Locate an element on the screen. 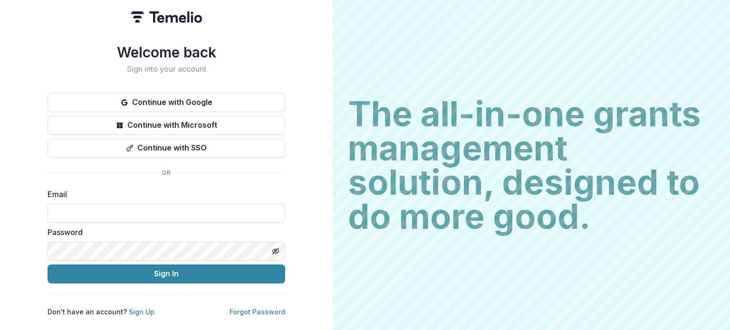 The height and width of the screenshot is (330, 730). p: Don't have an account? is located at coordinates (101, 312).